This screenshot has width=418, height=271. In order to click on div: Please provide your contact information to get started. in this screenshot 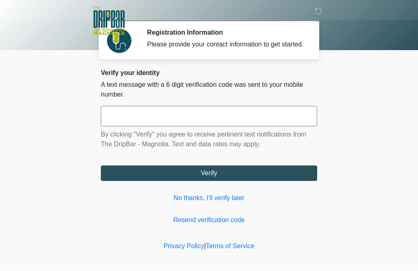, I will do `click(225, 44)`.